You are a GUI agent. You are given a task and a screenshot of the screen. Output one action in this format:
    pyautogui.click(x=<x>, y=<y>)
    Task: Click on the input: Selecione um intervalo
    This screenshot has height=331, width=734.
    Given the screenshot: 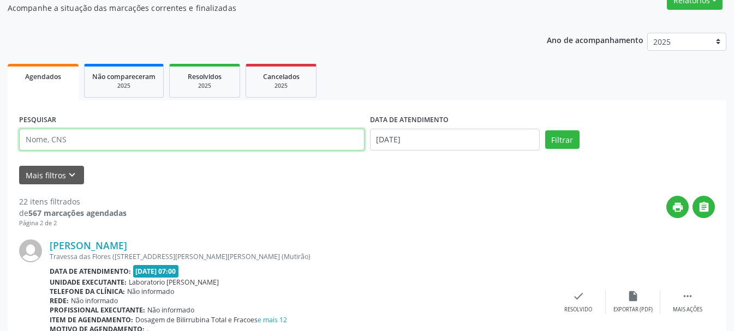 What is the action you would take?
    pyautogui.click(x=455, y=140)
    